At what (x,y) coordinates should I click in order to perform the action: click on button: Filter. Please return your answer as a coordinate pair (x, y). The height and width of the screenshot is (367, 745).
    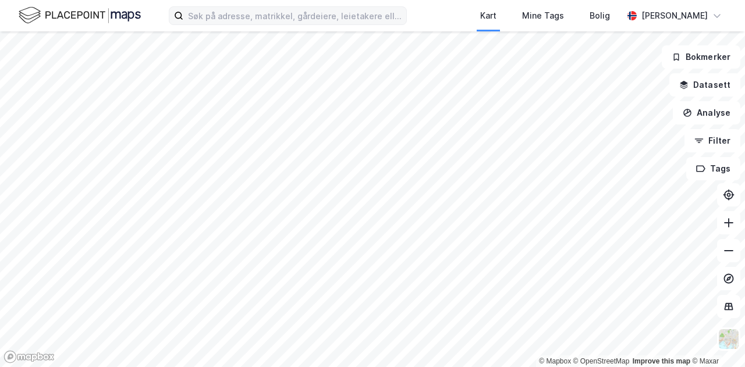
    Looking at the image, I should click on (712, 141).